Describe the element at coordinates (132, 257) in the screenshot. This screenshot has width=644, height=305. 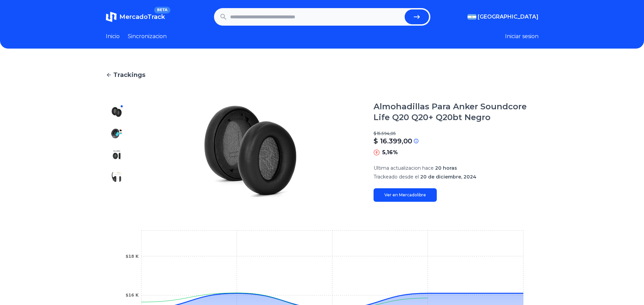
I see `tspan: $18 K` at that location.